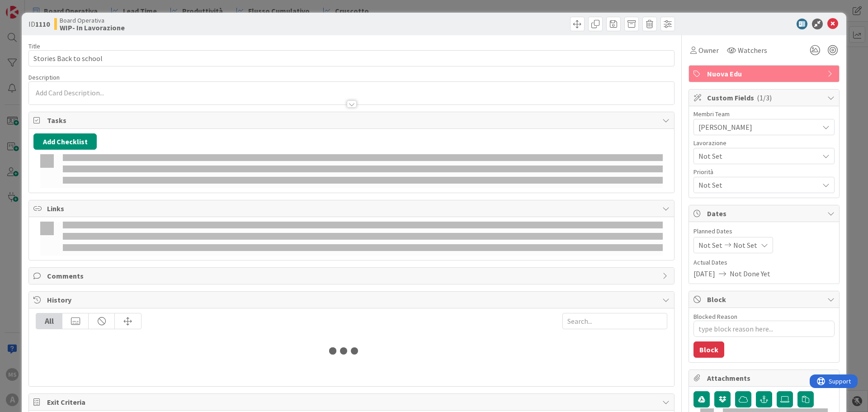  Describe the element at coordinates (44, 77) in the screenshot. I see `span: Description` at that location.